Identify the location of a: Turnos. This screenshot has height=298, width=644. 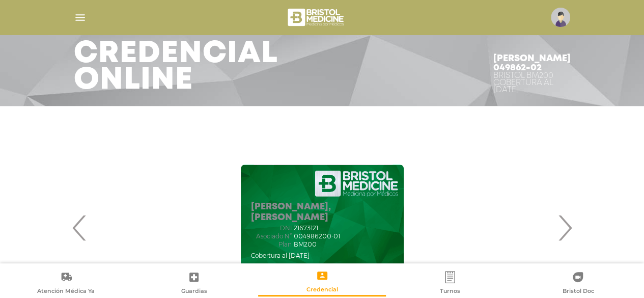
(450, 283).